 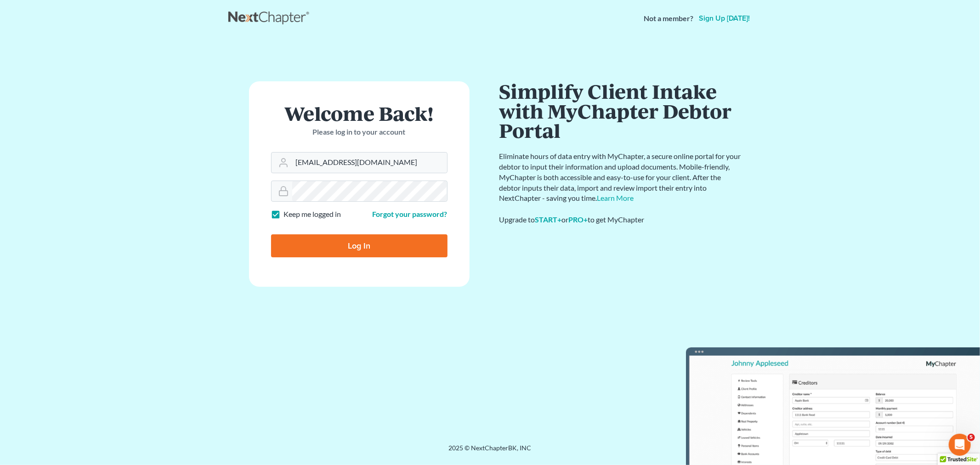 What do you see at coordinates (971, 437) in the screenshot?
I see `span: 5` at bounding box center [971, 437].